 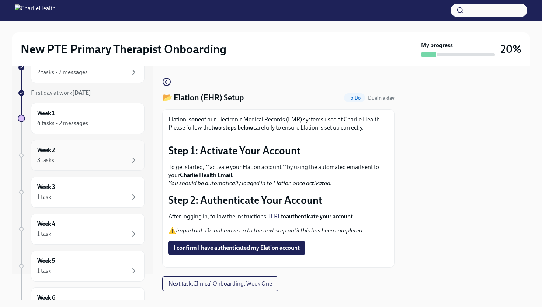 What do you see at coordinates (61, 93) in the screenshot?
I see `span: First day at work` at bounding box center [61, 93].